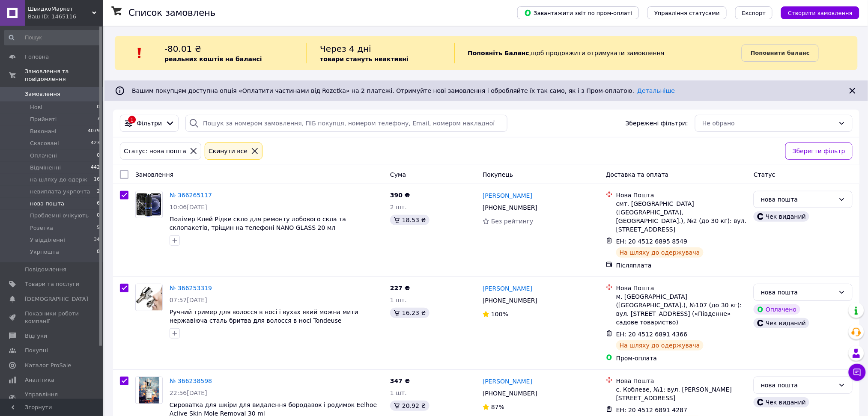  What do you see at coordinates (656, 91) in the screenshot?
I see `a: Детальніше` at bounding box center [656, 91].